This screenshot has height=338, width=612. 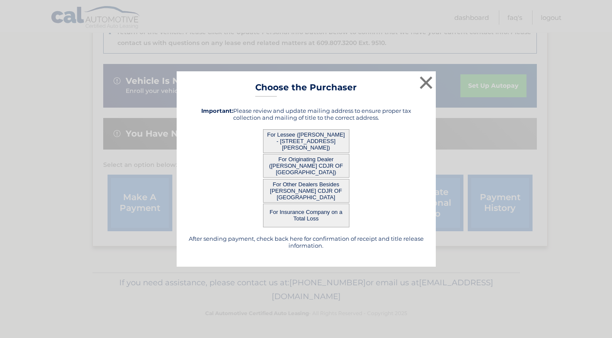 What do you see at coordinates (306, 242) in the screenshot?
I see `h5: After sending payment, check back here for confirmation of receipt and title release information.` at bounding box center [306, 242].